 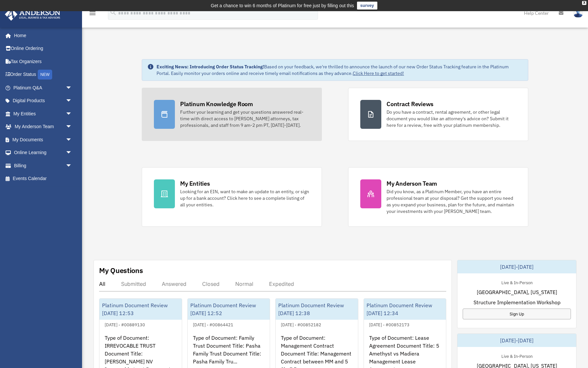 I want to click on i: search, so click(x=113, y=12).